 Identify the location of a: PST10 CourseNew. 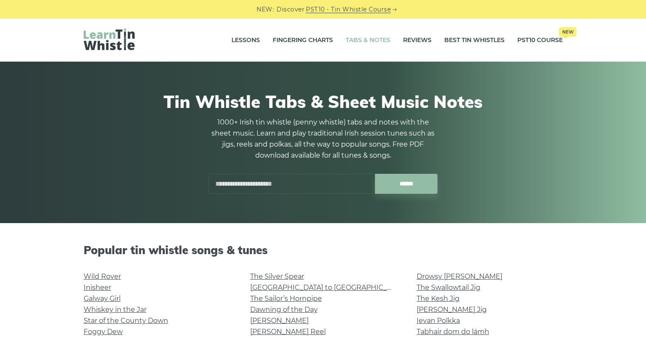
(540, 40).